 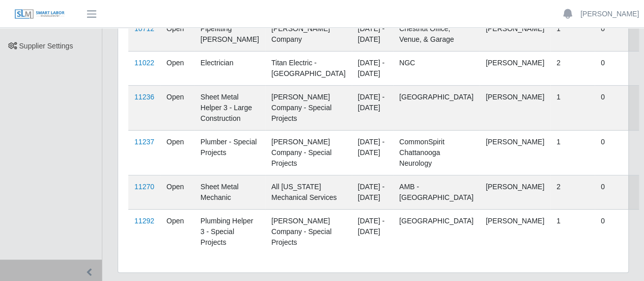 What do you see at coordinates (144, 97) in the screenshot?
I see `a: 11236` at bounding box center [144, 97].